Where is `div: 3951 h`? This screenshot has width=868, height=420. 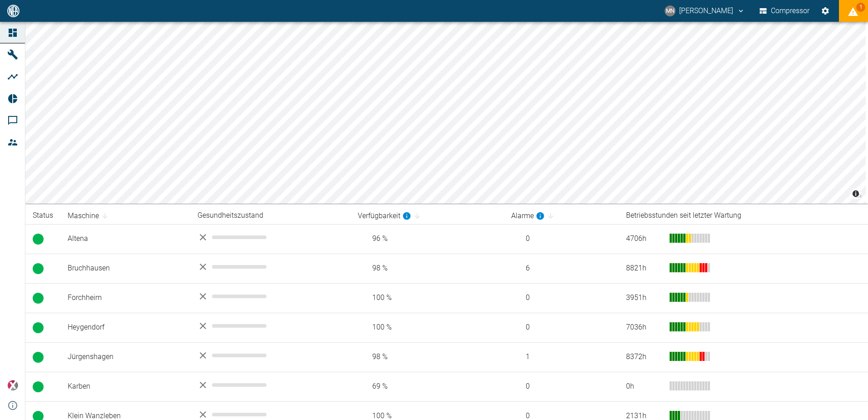 div: 3951 h is located at coordinates (644, 298).